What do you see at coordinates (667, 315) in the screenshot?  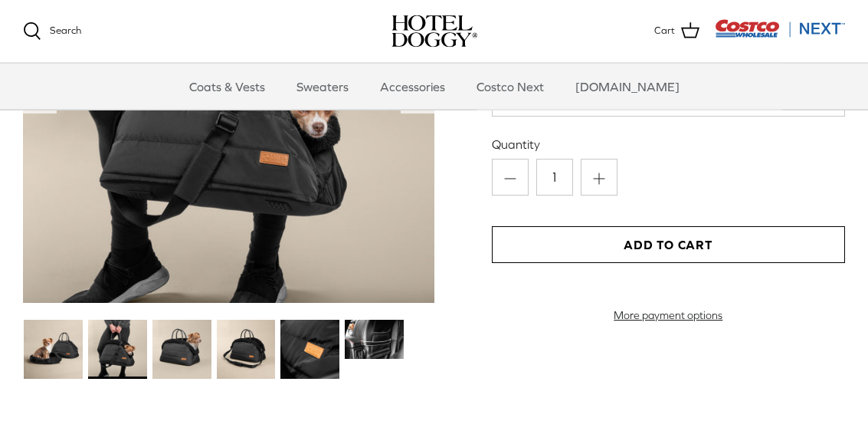 I see `a: More payment options` at bounding box center [667, 315].